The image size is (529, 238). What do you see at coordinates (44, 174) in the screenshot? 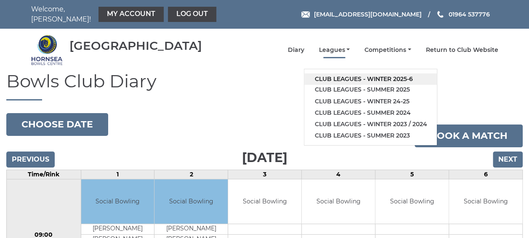
I see `td: Time/Rink` at bounding box center [44, 174].